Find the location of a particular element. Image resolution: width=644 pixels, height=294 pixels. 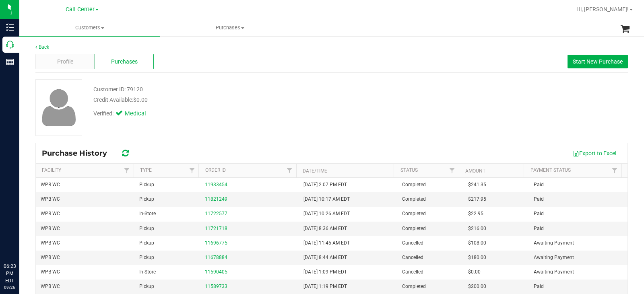

a: Amount is located at coordinates (475, 171).